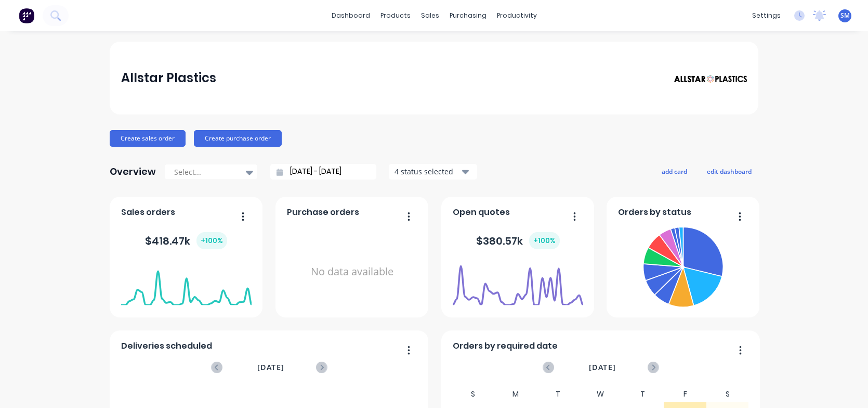 This screenshot has width=868, height=408. Describe the element at coordinates (468, 16) in the screenshot. I see `div: purchasing` at that location.